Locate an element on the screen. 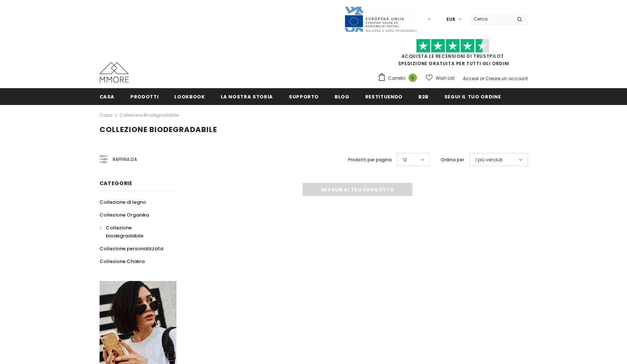 The image size is (627, 364). a: Collezione Chakra is located at coordinates (122, 261).